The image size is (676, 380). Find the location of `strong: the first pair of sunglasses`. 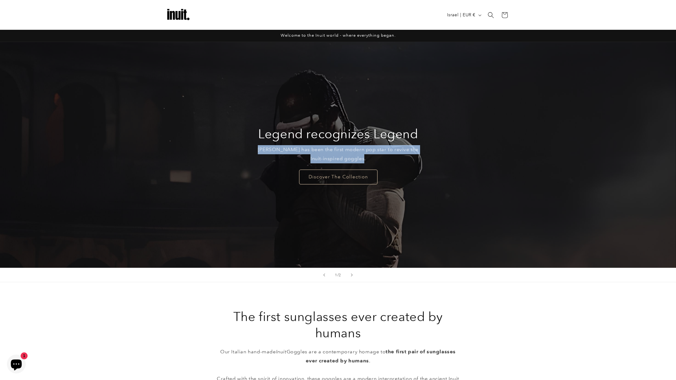

strong: the first pair of sunglasses is located at coordinates (421, 351).